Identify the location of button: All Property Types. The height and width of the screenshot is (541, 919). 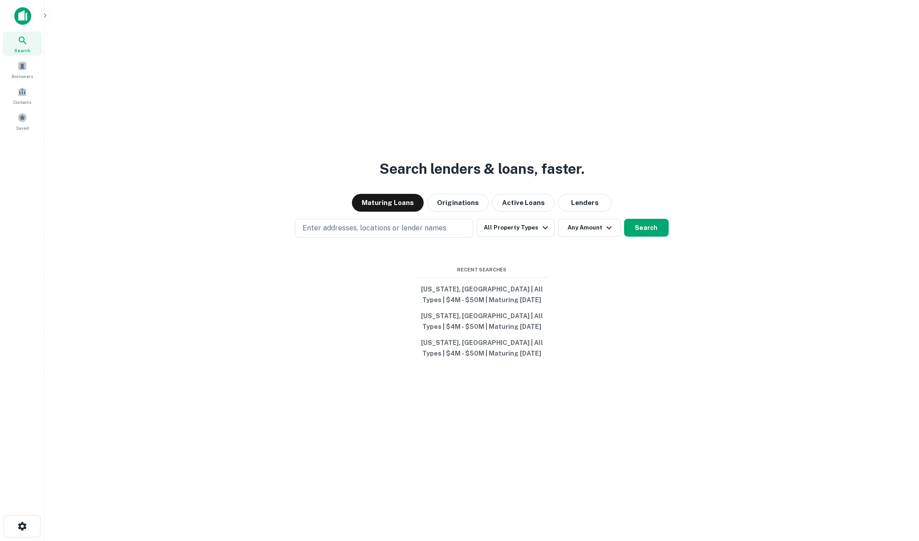
(516, 228).